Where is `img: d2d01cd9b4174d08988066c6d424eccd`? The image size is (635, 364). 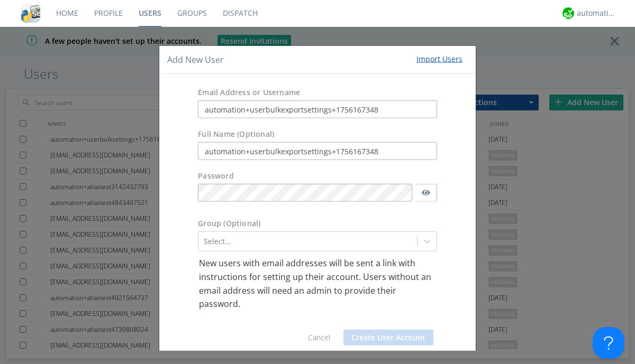
img: d2d01cd9b4174d08988066c6d424eccd is located at coordinates (569, 13).